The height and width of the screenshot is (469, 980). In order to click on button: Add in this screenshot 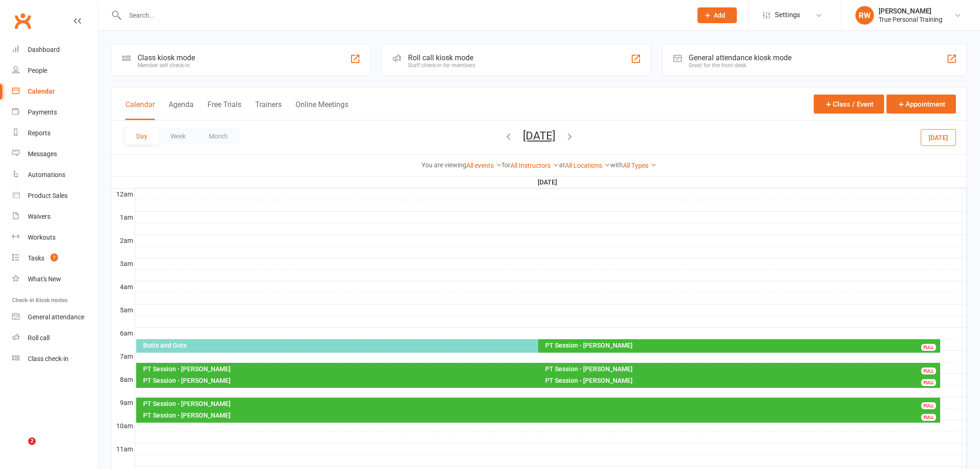, I will do `click(717, 15)`.